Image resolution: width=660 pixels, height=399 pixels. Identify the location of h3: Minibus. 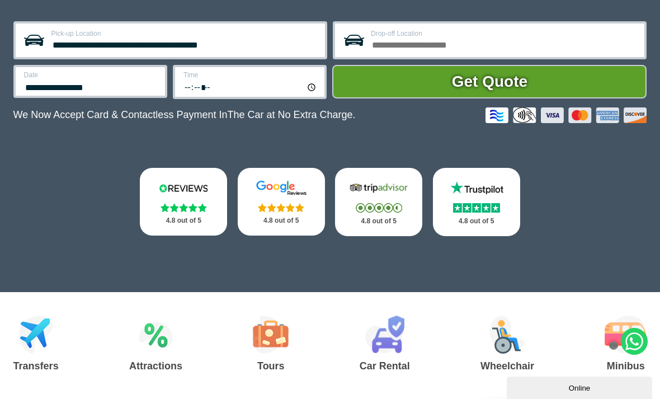
(625, 366).